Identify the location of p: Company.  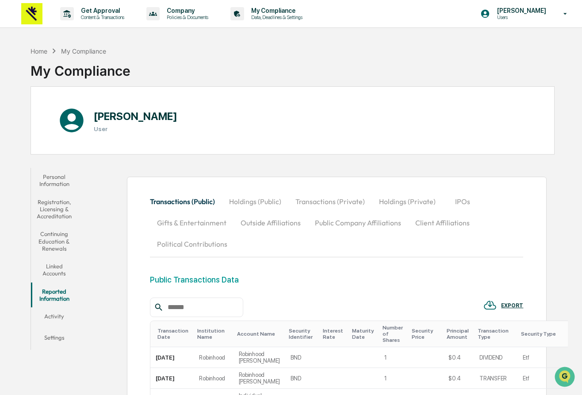
(186, 11).